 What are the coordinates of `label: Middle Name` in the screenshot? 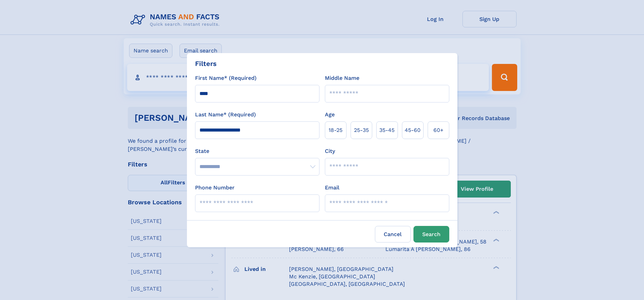 It's located at (342, 78).